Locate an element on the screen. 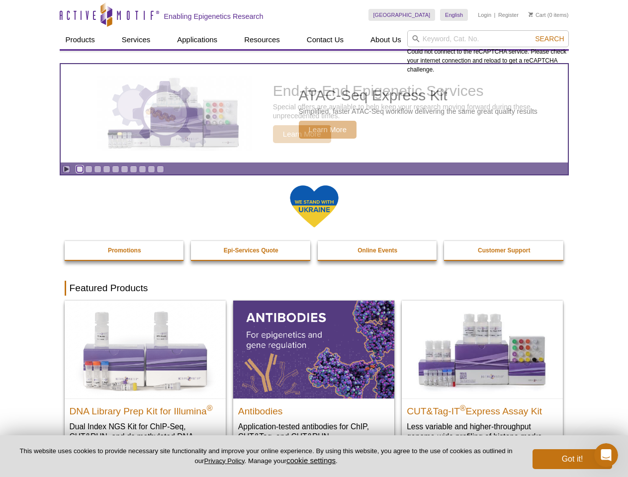 This screenshot has width=628, height=477. a: Go to slide 9 is located at coordinates (151, 169).